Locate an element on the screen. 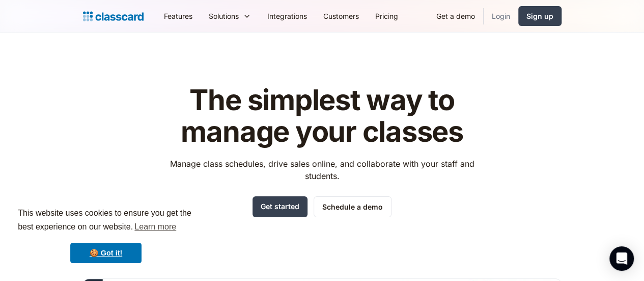  a: home is located at coordinates (113, 17).